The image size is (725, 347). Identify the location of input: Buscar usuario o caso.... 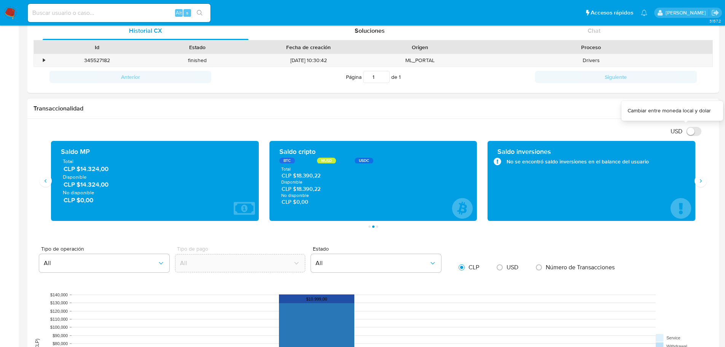
(119, 13).